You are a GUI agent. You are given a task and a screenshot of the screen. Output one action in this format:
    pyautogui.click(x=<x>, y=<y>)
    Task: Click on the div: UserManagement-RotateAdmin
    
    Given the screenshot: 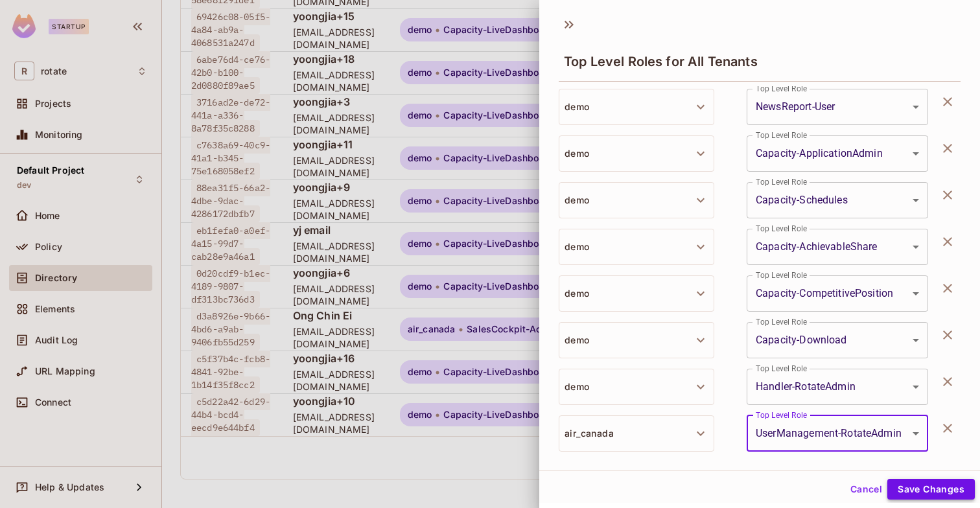 What is the action you would take?
    pyautogui.click(x=838, y=433)
    